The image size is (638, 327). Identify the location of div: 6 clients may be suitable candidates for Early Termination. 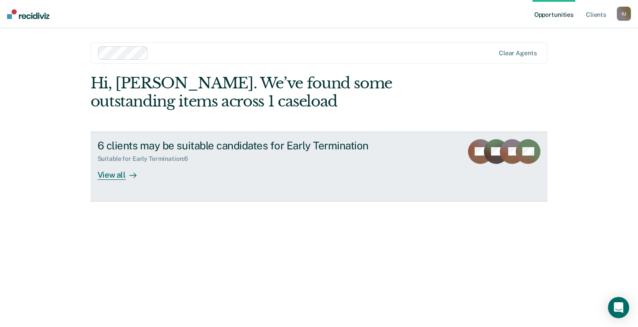
(253, 145).